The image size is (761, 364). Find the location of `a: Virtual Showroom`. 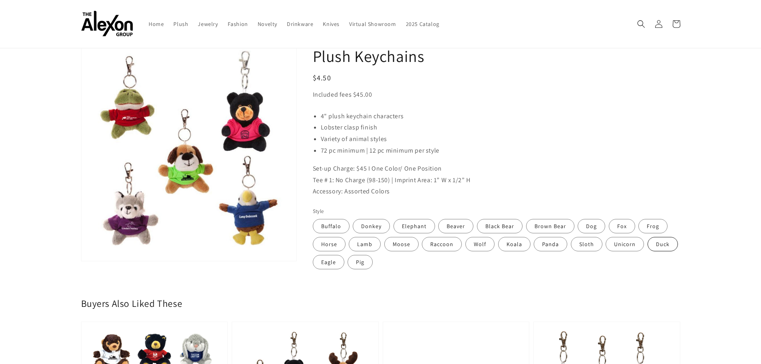

a: Virtual Showroom is located at coordinates (373, 24).